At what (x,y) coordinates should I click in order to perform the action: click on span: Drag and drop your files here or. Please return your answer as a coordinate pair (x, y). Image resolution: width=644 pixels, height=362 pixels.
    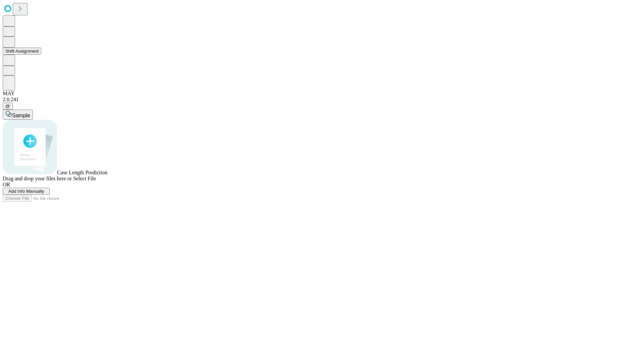
    Looking at the image, I should click on (37, 178).